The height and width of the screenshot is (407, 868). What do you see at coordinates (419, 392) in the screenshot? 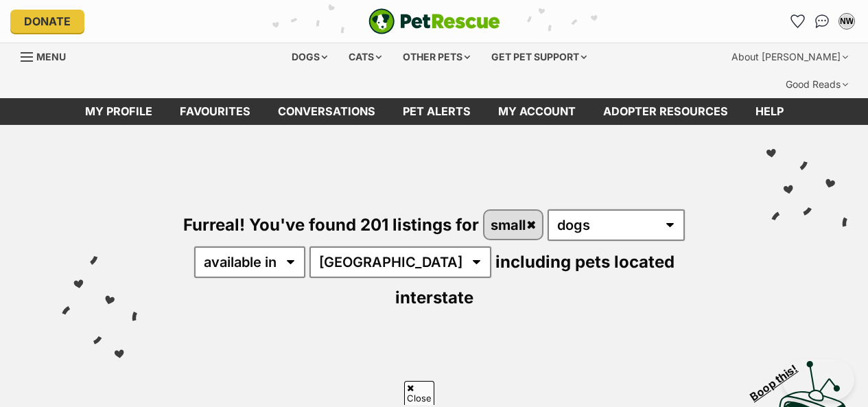
I see `span: Close` at bounding box center [419, 392].